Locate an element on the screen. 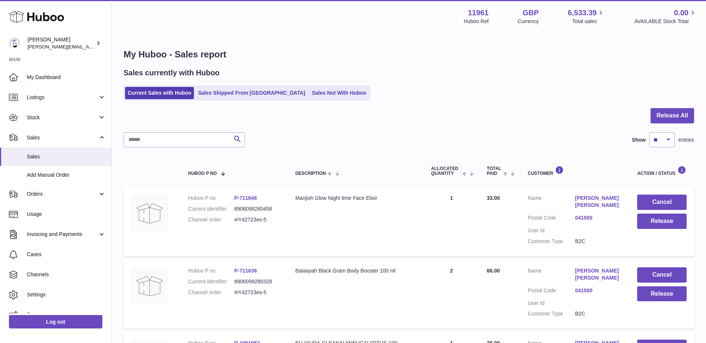  h1: My Huboo - Sales report is located at coordinates (409, 54).